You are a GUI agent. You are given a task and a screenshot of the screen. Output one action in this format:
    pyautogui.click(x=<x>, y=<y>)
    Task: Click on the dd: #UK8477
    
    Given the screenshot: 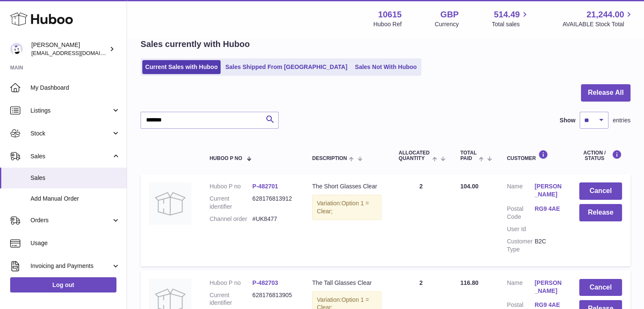 What is the action you would take?
    pyautogui.click(x=274, y=219)
    